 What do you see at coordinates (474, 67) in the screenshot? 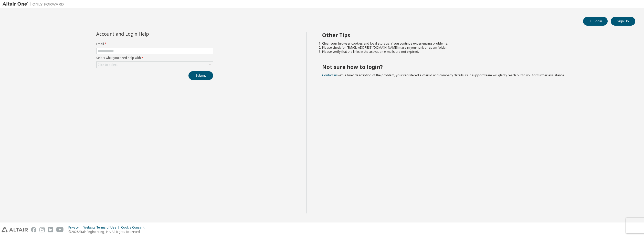
I see `h2: Not sure how to login?` at bounding box center [474, 67].